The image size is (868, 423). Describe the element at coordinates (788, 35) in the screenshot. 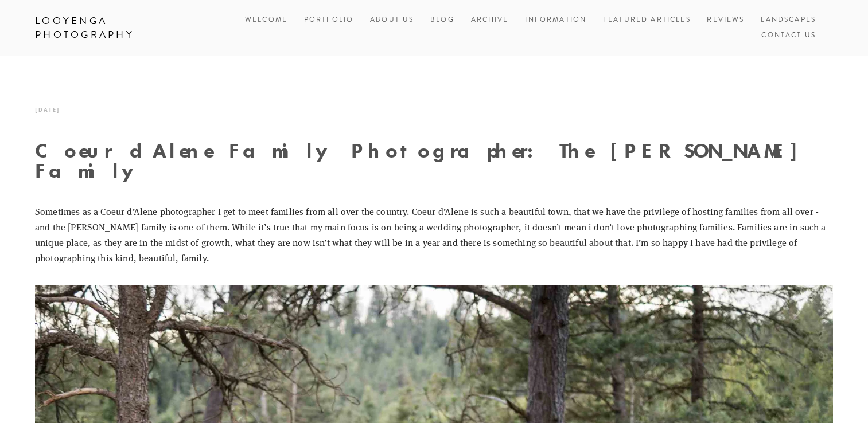

I see `a: Contact Us` at that location.